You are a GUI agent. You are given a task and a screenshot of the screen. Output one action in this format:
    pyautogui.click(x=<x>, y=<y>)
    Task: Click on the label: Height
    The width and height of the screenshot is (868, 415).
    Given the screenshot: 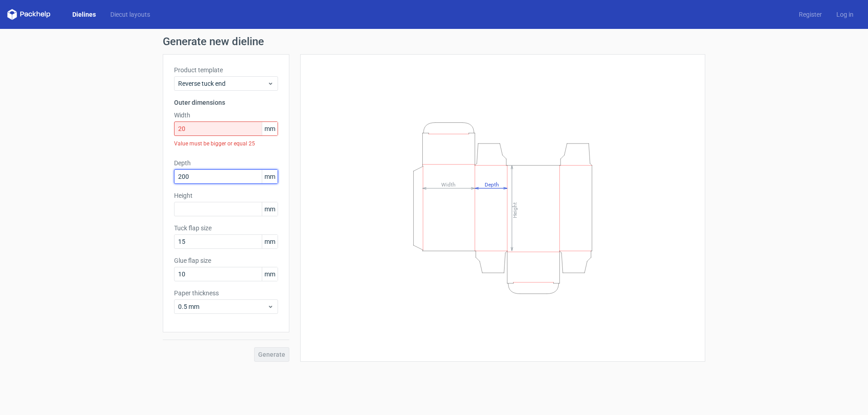 What is the action you would take?
    pyautogui.click(x=226, y=196)
    